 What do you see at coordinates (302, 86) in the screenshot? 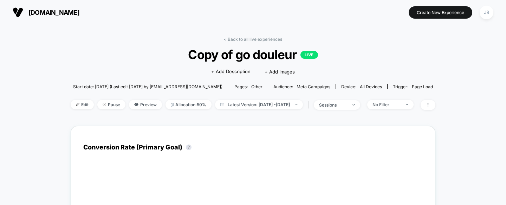
I see `div: Audience:` at bounding box center [302, 86].